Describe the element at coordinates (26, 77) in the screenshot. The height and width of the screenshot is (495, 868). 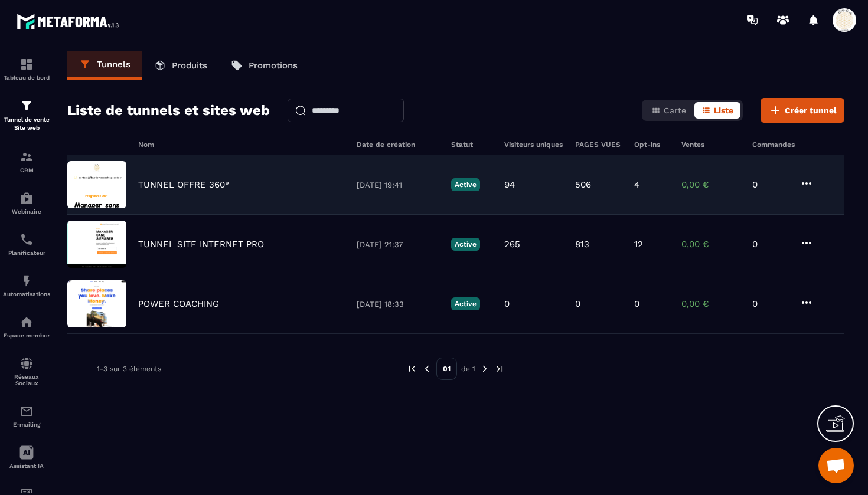
I see `p: Tableau de bord` at that location.